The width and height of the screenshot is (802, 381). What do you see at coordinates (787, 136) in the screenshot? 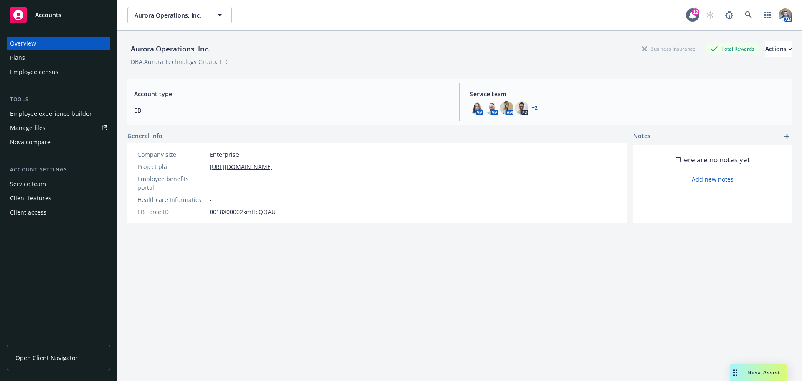
I see `a: add` at bounding box center [787, 136].